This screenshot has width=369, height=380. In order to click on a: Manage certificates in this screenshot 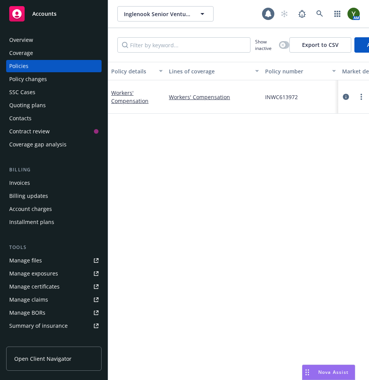, I will do `click(54, 287)`.